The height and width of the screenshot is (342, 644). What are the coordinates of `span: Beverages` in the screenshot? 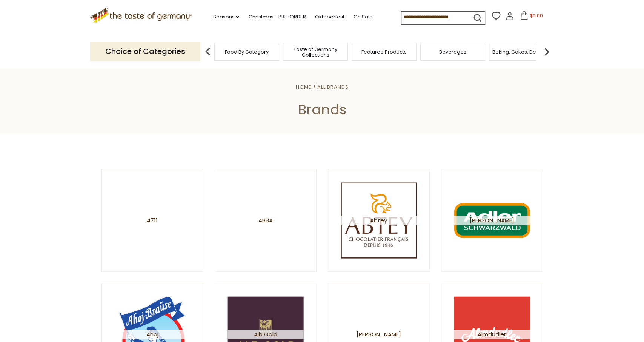 It's located at (453, 52).